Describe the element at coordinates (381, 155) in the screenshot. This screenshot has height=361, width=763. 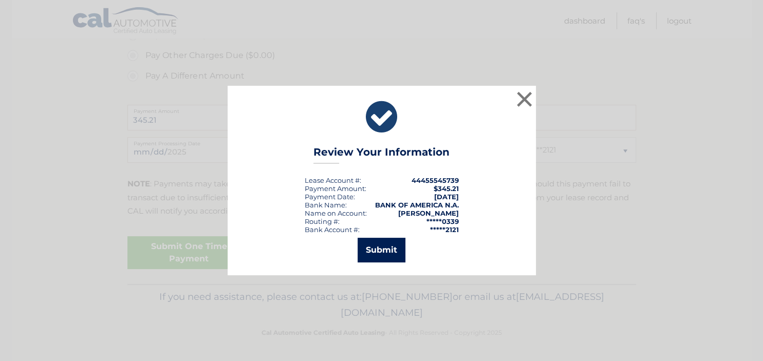
I see `h3: Review Your Information` at that location.